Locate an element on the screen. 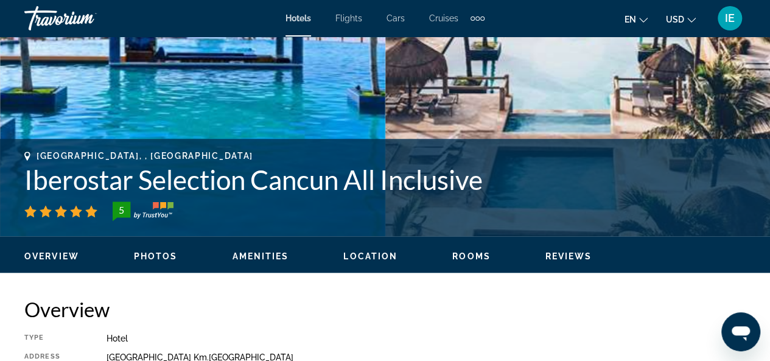 The height and width of the screenshot is (361, 770). img: TrustYou guest rating badge is located at coordinates (143, 211).